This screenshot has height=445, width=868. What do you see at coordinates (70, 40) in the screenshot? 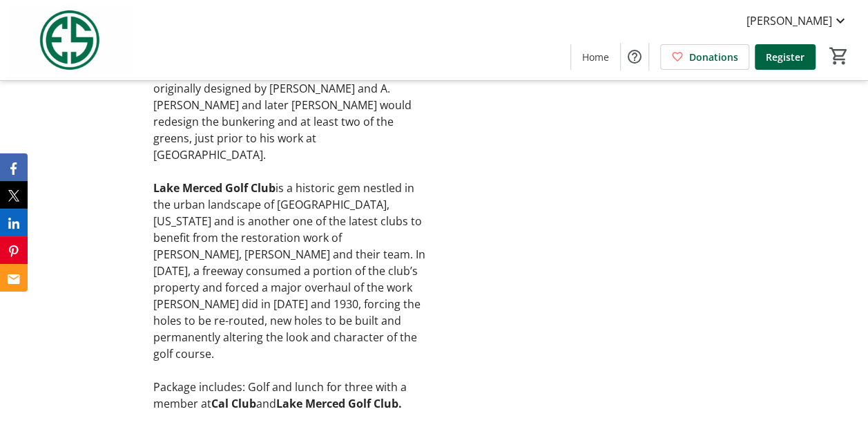
I see `img: Evans Scholars Foundation's Logo` at bounding box center [70, 40].